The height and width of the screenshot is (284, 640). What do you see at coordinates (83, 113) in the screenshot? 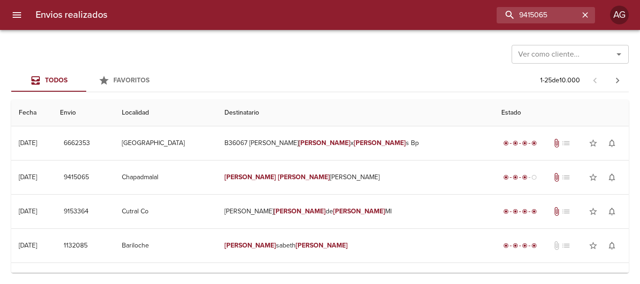
I see `th: Envio` at bounding box center [83, 113].